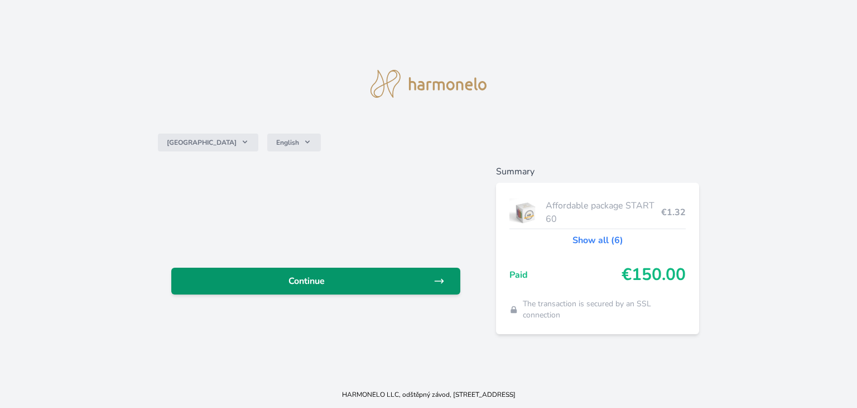 The image size is (857, 408). What do you see at coordinates (603, 212) in the screenshot?
I see `span: Affordable package START 60` at bounding box center [603, 212].